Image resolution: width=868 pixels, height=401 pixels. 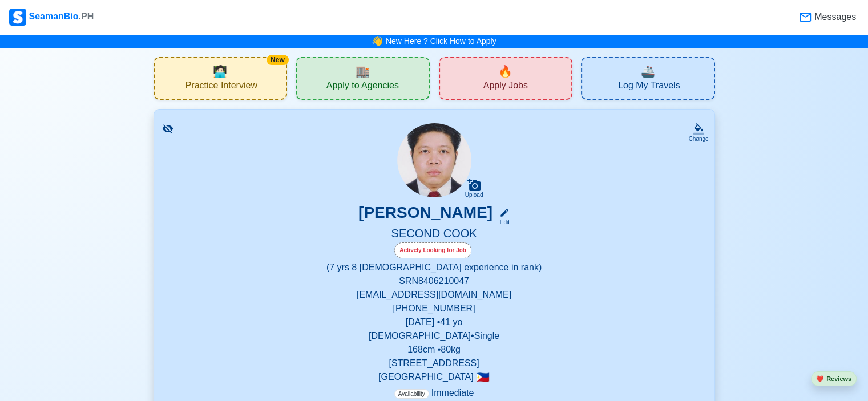 I want to click on button: heartReviews, so click(x=834, y=379).